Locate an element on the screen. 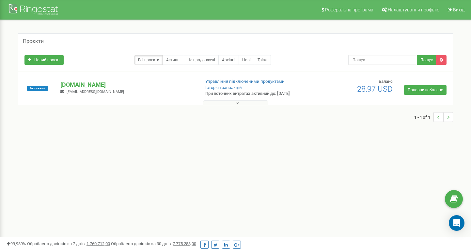  a: Новий проєкт is located at coordinates (44, 60).